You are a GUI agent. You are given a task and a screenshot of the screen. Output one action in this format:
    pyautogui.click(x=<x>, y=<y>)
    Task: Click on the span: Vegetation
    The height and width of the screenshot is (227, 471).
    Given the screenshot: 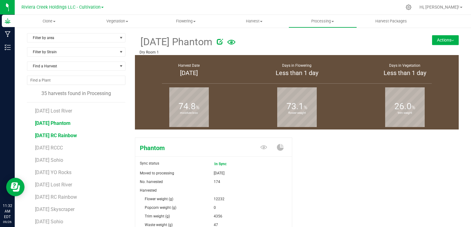 What is the action you would take?
    pyautogui.click(x=117, y=21)
    